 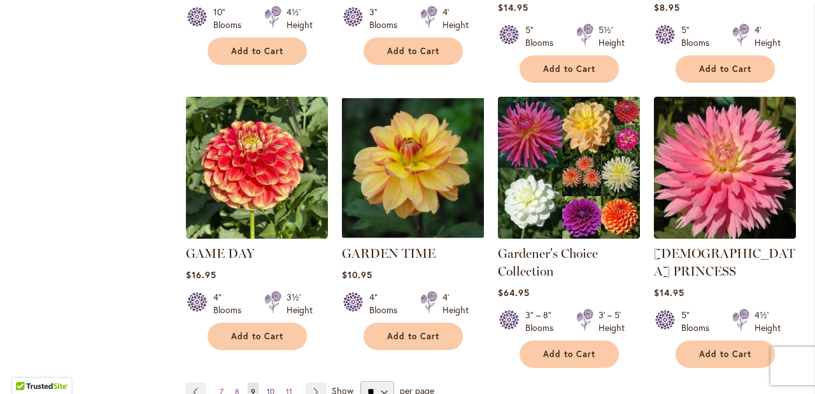 What do you see at coordinates (611, 36) in the screenshot?
I see `div: 5½' Height` at bounding box center [611, 36].